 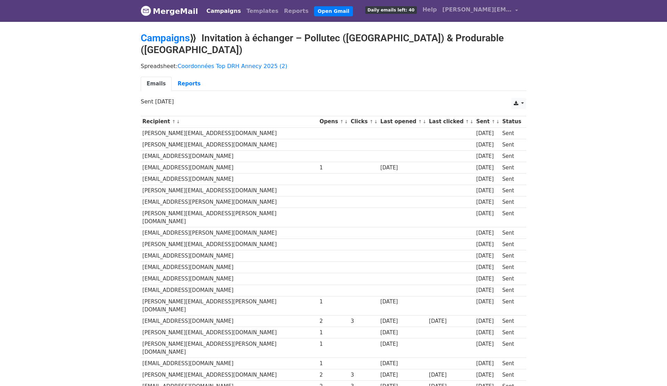 What do you see at coordinates (512, 122) in the screenshot?
I see `th: Status` at bounding box center [512, 122].